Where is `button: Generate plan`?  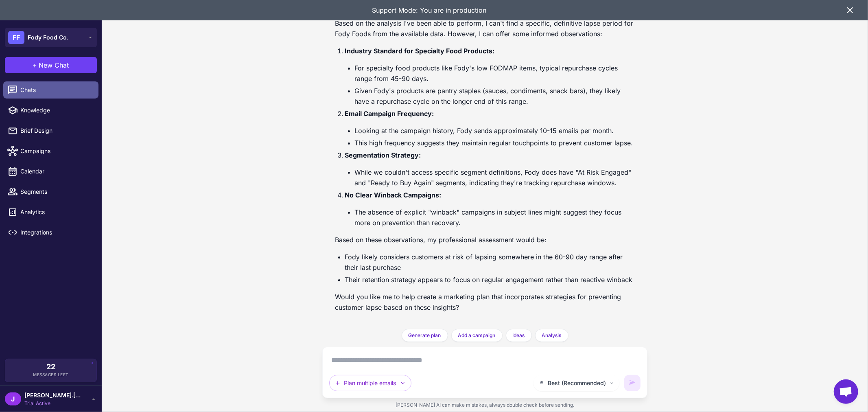 button: Generate plan is located at coordinates (425, 336).